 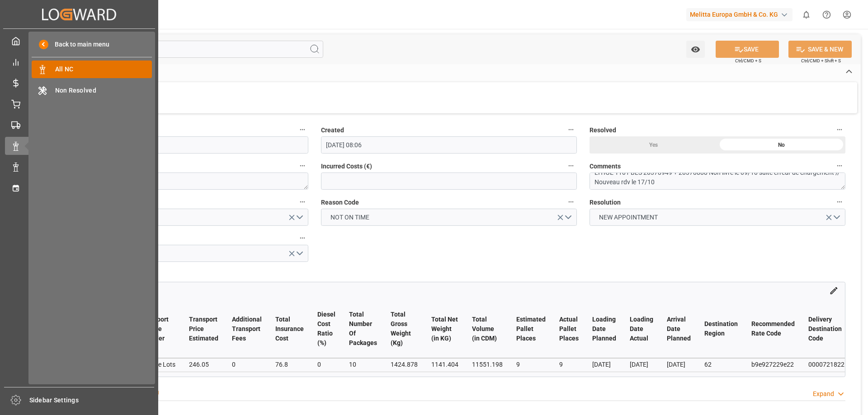 I want to click on div: 76.8, so click(x=289, y=365).